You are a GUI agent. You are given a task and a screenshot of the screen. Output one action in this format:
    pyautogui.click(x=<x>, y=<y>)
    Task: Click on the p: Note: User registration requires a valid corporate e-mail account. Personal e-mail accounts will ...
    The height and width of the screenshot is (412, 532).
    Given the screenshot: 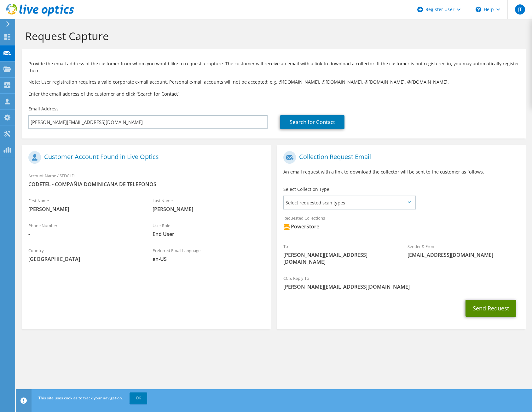 What is the action you would take?
    pyautogui.click(x=274, y=82)
    